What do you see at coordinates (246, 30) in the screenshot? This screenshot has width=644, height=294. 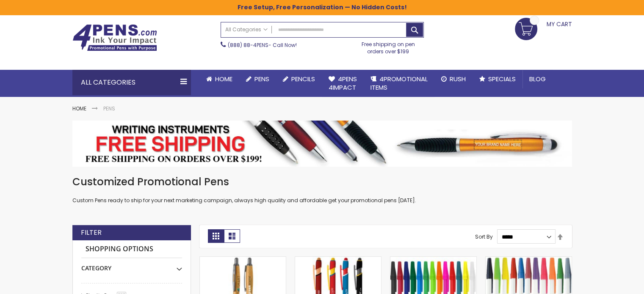 I see `span: All Categories` at bounding box center [246, 30].